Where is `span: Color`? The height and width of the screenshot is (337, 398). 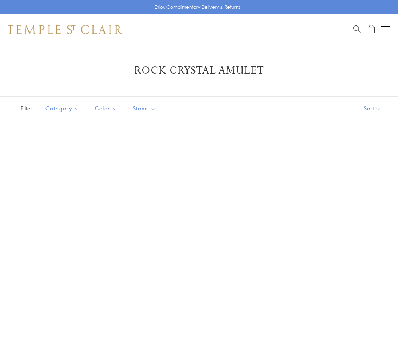 span: Color is located at coordinates (107, 108).